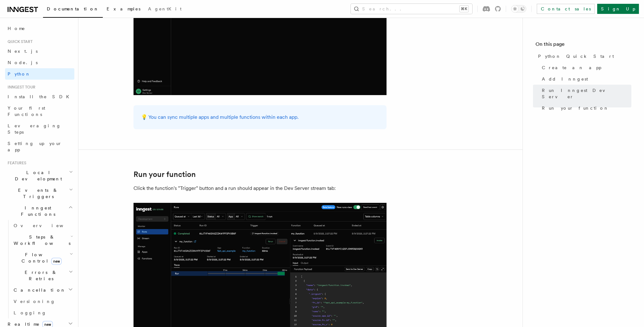 The height and width of the screenshot is (327, 644). I want to click on a: Your first Functions, so click(40, 111).